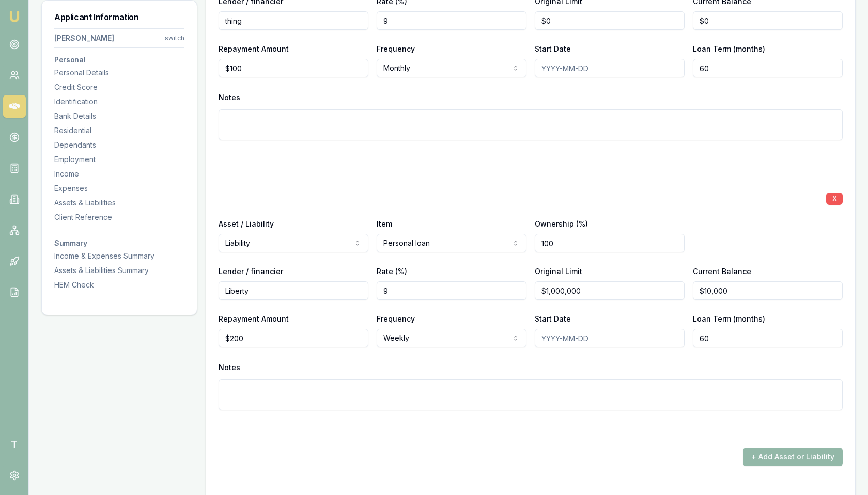 The image size is (868, 495). Describe the element at coordinates (119, 17) in the screenshot. I see `h3: Applicant Information` at that location.